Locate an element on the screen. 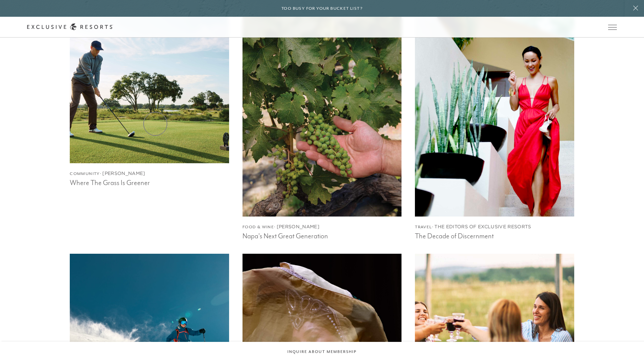  h3: The Decade of Discernment is located at coordinates (494, 236).